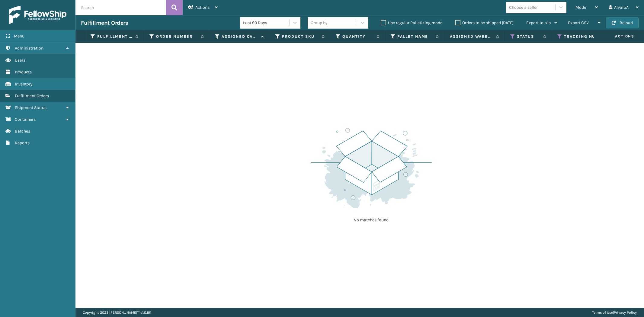  What do you see at coordinates (22, 143) in the screenshot?
I see `span: Reports` at bounding box center [22, 143].